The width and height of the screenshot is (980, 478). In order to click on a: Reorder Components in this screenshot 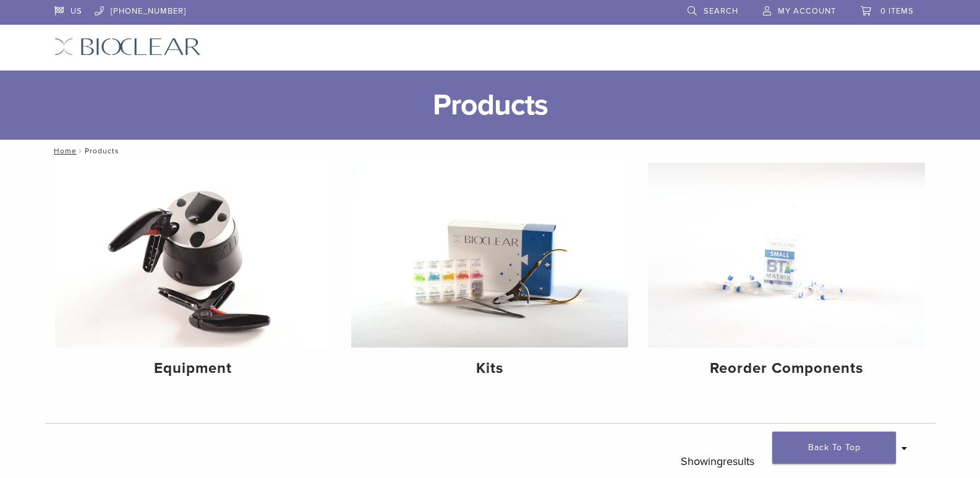, I will do `click(787, 275)`.